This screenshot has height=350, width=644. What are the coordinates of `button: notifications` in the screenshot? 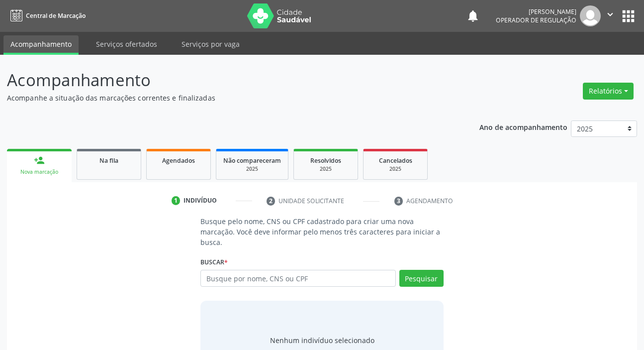 It's located at (473, 16).